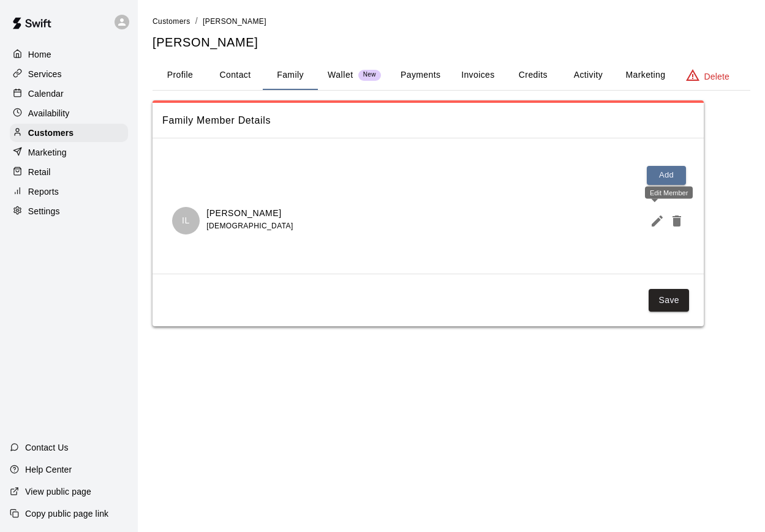 The width and height of the screenshot is (765, 532). What do you see at coordinates (452, 22) in the screenshot?
I see `nav: breadcrumb` at bounding box center [452, 22].